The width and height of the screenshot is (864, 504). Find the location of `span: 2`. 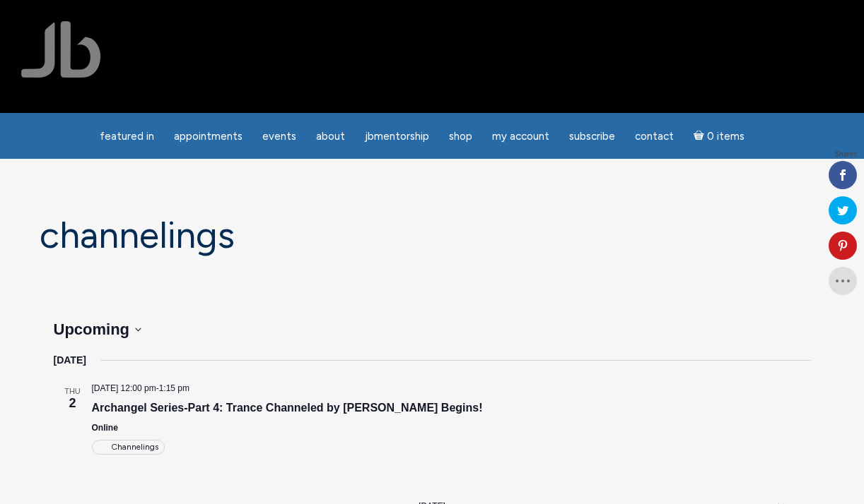

span: 2 is located at coordinates (72, 403).